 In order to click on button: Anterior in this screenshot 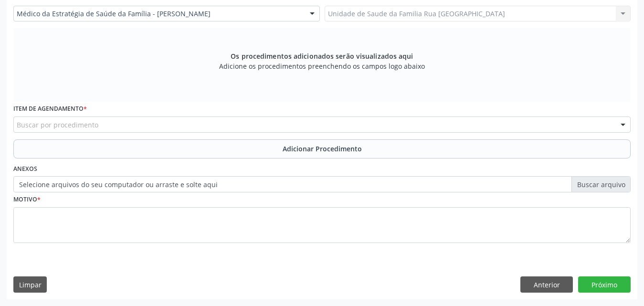, I will do `click(547, 285)`.